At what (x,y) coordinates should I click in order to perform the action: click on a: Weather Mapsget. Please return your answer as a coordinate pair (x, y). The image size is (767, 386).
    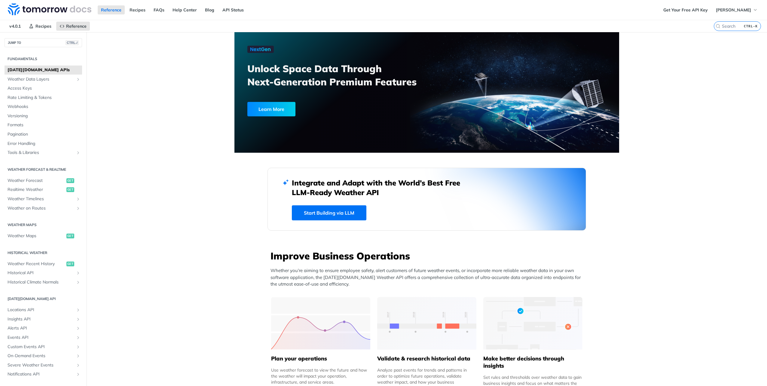
    Looking at the image, I should click on (43, 236).